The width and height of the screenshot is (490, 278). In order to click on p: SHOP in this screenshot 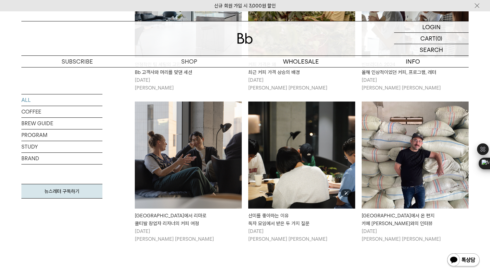, I will do `click(189, 61)`.